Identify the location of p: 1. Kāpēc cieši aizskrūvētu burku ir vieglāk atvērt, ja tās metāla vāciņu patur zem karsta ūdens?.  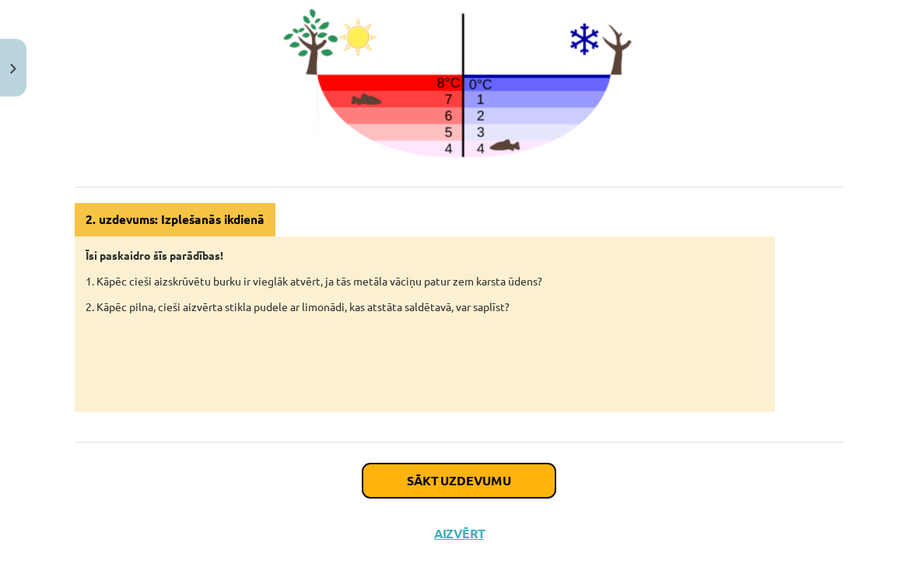
(425, 281).